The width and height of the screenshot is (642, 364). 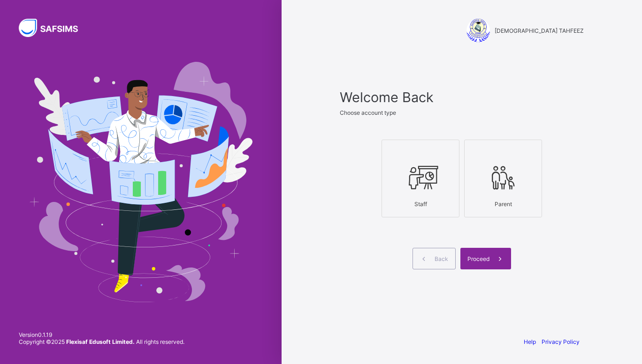 What do you see at coordinates (441, 259) in the screenshot?
I see `span: Back` at bounding box center [441, 259].